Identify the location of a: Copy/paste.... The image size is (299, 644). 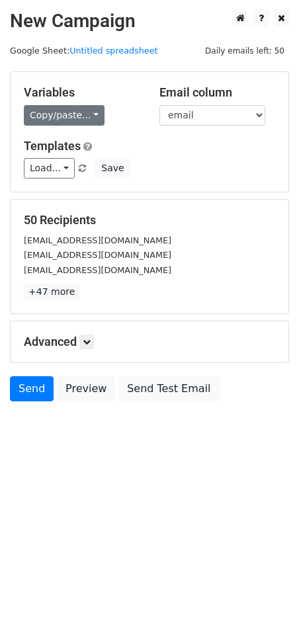
(64, 115).